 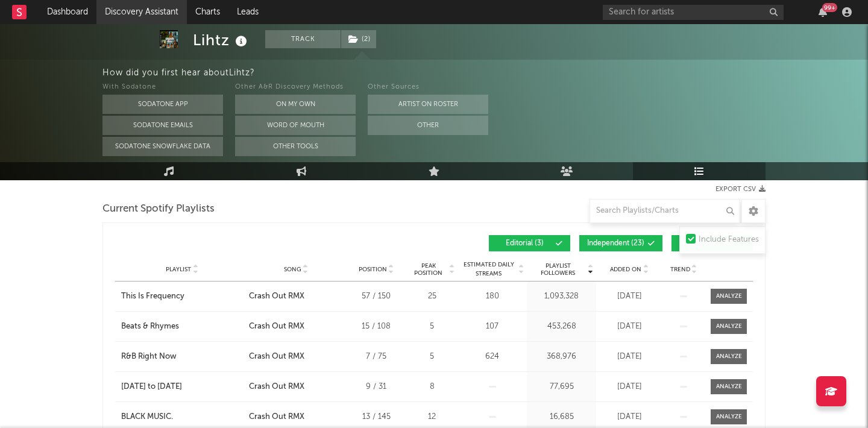 I want to click on a: BLACK MUSIC., so click(x=182, y=417).